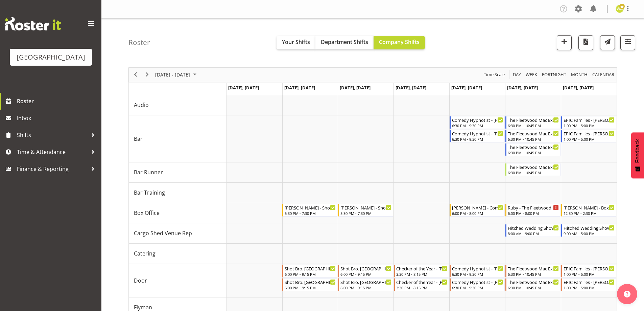 The height and width of the screenshot is (311, 644). Describe the element at coordinates (141, 105) in the screenshot. I see `span: Audio` at that location.